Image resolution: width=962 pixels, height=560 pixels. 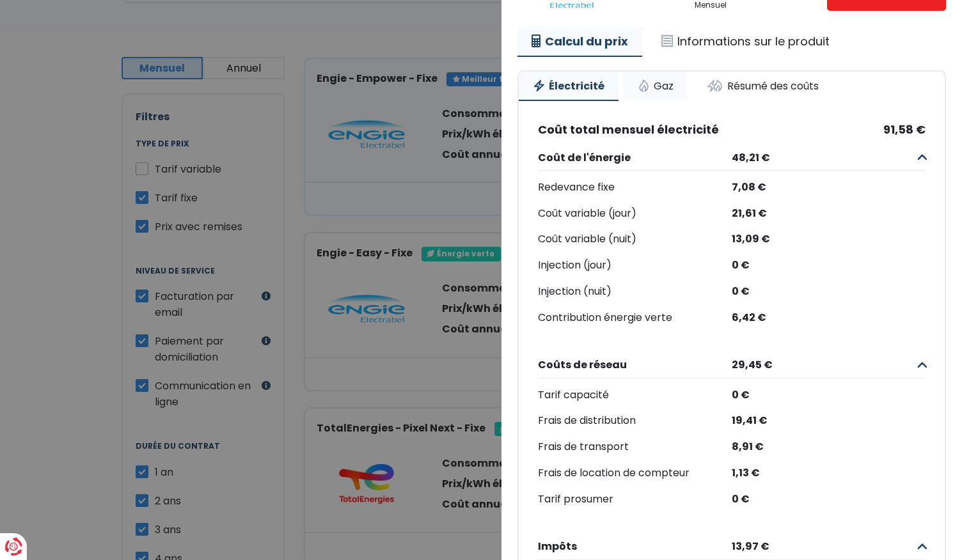 What do you see at coordinates (828, 421) in the screenshot?
I see `div: 19,41 €` at bounding box center [828, 421].